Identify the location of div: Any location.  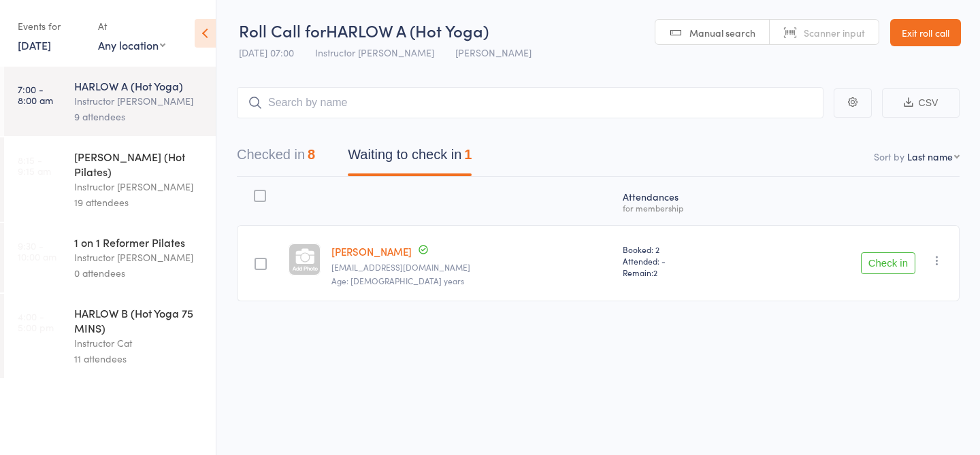
(131, 45).